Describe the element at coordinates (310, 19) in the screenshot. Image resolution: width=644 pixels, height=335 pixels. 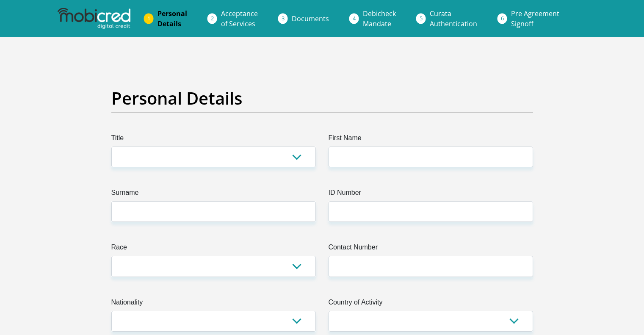
I see `span: Documents` at that location.